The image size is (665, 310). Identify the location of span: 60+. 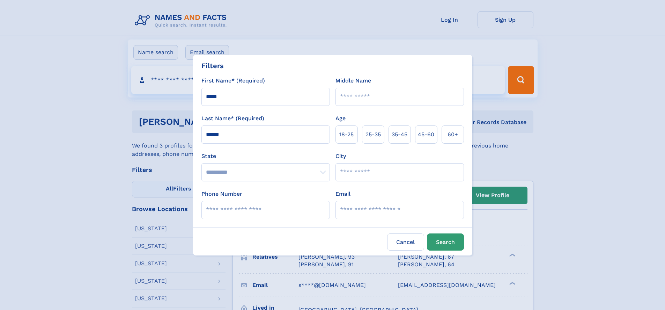
(453, 134).